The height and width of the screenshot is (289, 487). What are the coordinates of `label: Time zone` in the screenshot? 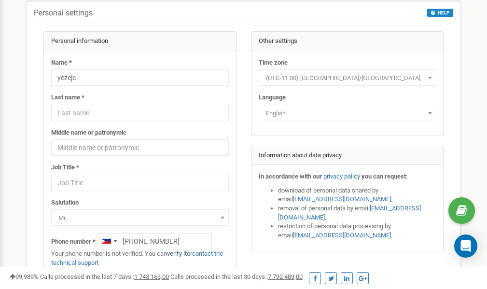 It's located at (273, 63).